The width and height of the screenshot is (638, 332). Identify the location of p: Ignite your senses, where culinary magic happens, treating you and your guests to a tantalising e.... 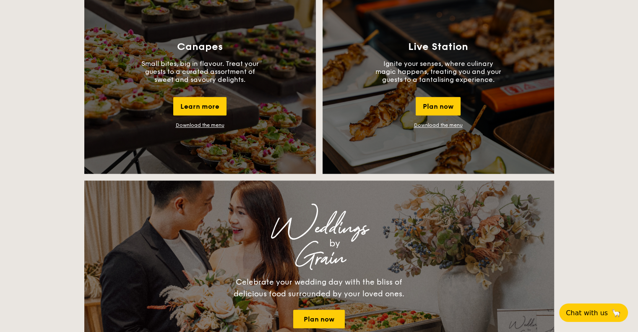
(439, 71).